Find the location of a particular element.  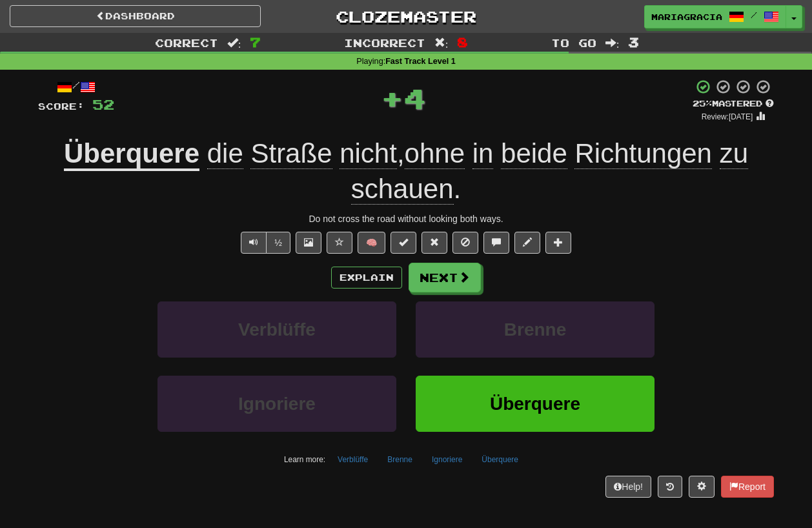

span: Überquere is located at coordinates (535, 404).